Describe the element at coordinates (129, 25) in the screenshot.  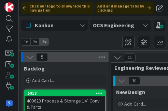
I see `b: OCS Engineering Department` at that location.